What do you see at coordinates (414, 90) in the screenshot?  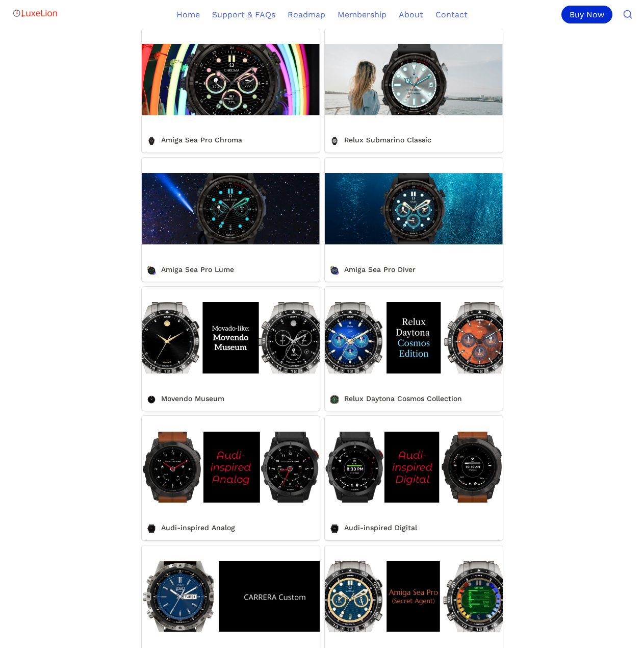 I see `a: Relux Submarino Classic` at bounding box center [414, 90].